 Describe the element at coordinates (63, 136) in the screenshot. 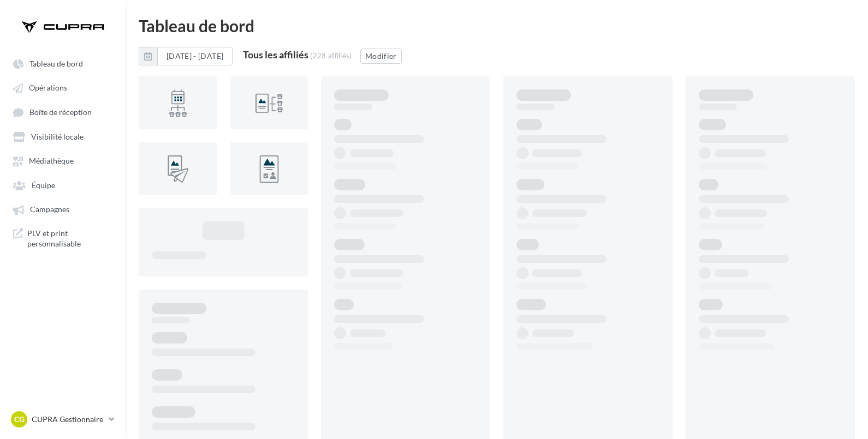

I see `a: Visibilité locale` at that location.